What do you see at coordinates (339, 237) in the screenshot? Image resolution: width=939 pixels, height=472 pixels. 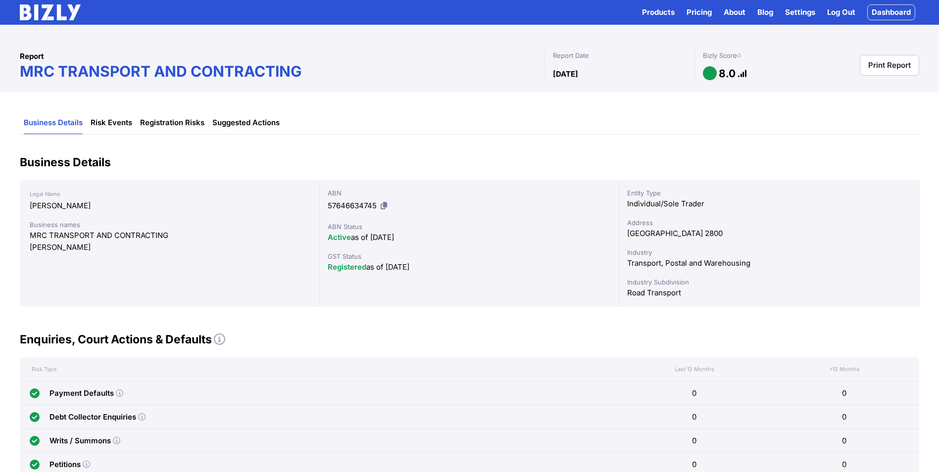 I see `span: Active` at bounding box center [339, 237].